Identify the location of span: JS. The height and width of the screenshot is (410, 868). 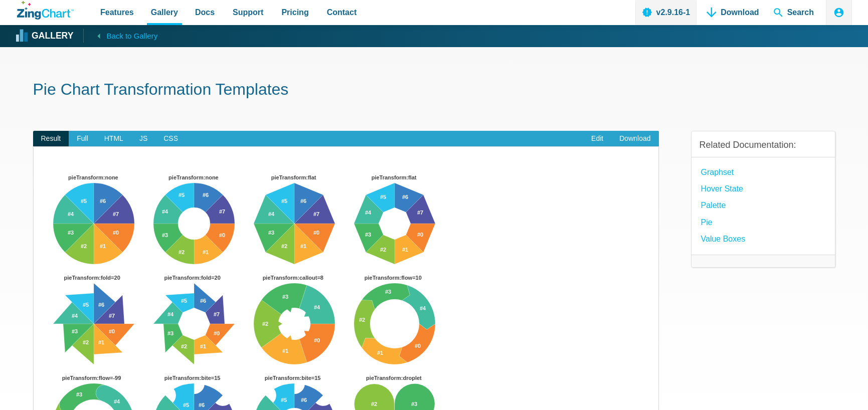
(144, 139).